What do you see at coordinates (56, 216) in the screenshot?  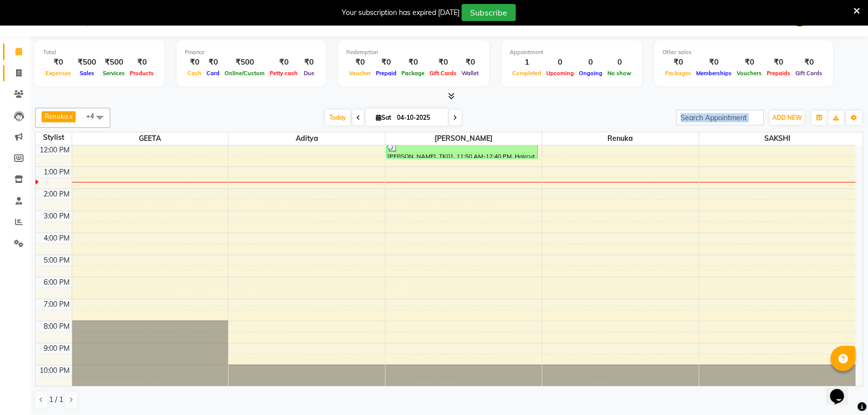 I see `div: 3:00 PM` at bounding box center [56, 216].